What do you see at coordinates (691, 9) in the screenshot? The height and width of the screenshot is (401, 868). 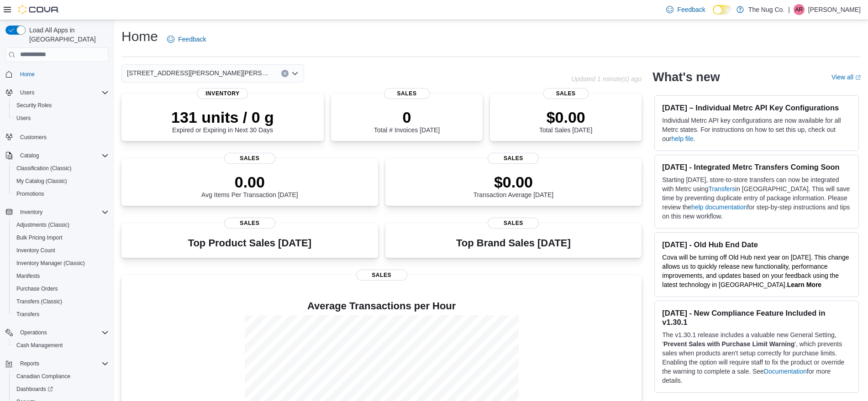 I see `span: Feedback` at bounding box center [691, 9].